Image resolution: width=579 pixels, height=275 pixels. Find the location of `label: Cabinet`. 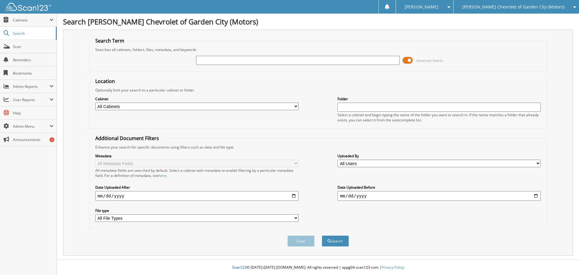

label: Cabinet is located at coordinates (197, 99).